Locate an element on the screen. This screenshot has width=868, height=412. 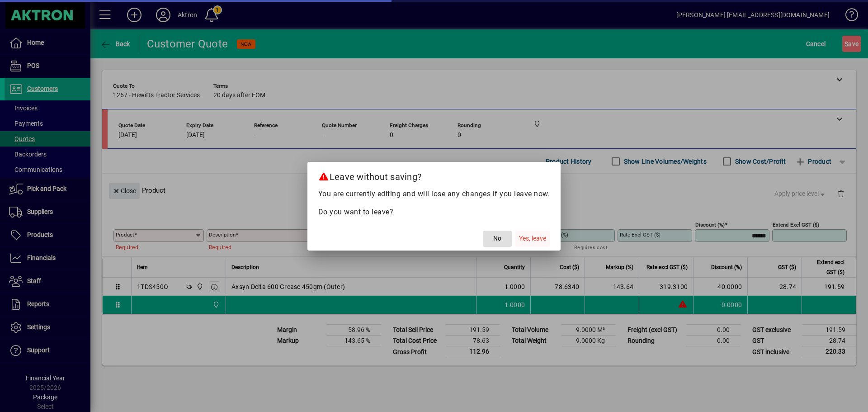
span: Yes, leave is located at coordinates (532, 238).